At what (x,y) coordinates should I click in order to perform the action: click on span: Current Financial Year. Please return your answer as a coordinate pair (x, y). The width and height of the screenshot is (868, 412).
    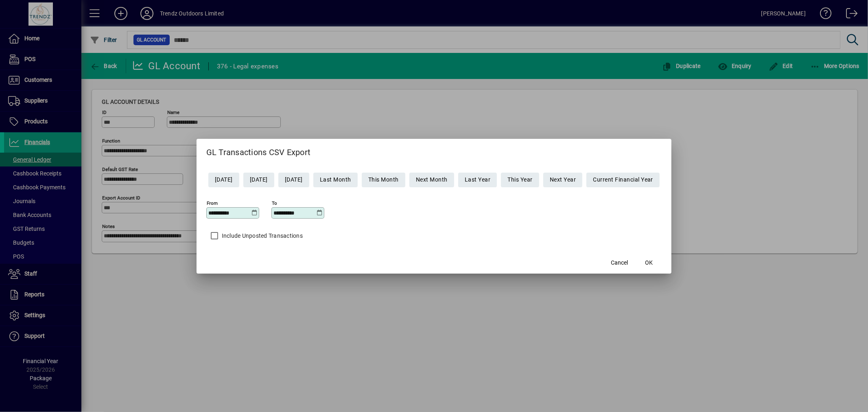
    Looking at the image, I should click on (623, 180).